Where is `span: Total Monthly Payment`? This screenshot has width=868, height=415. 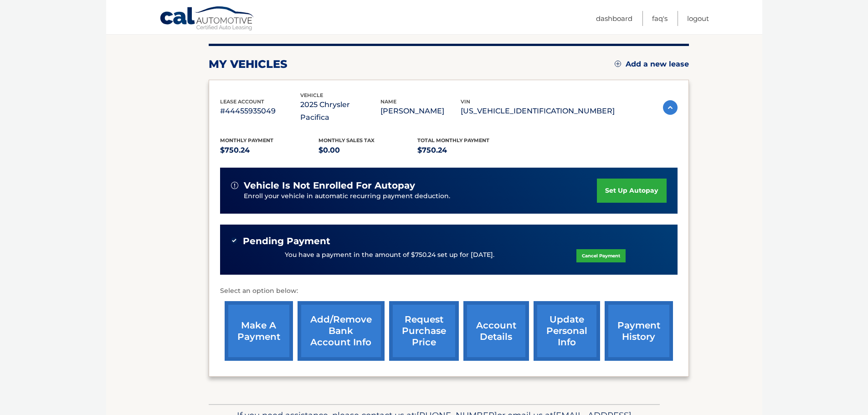
span: Total Monthly Payment is located at coordinates (454, 141).